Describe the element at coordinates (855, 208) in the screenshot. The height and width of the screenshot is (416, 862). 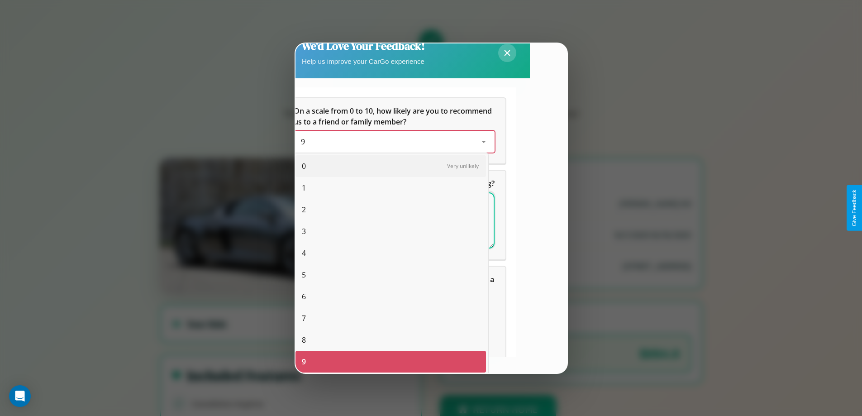
I see `div: Give Feedback` at that location.